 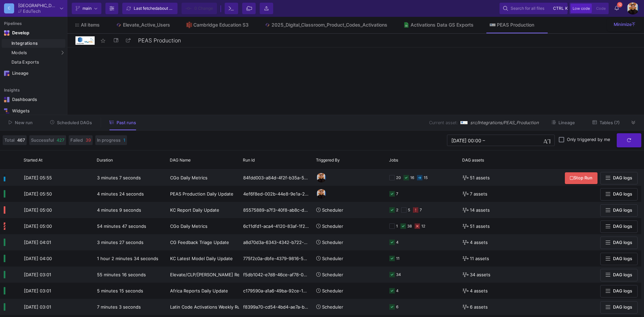 I want to click on button: 12, so click(x=617, y=8).